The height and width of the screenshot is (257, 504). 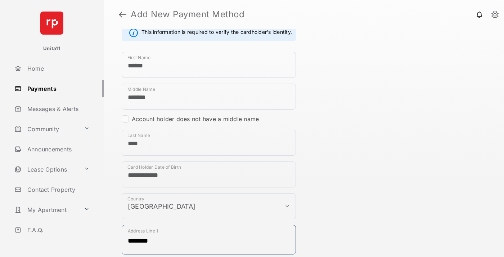 What do you see at coordinates (46, 169) in the screenshot?
I see `a: Lease Options` at bounding box center [46, 169].